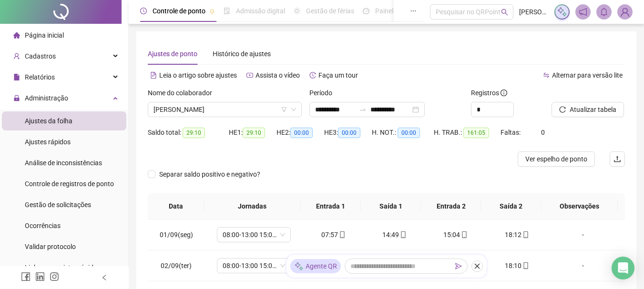 This screenshot has width=644, height=289. What do you see at coordinates (348, 132) in the screenshot?
I see `div: HE 3:` at bounding box center [348, 132].